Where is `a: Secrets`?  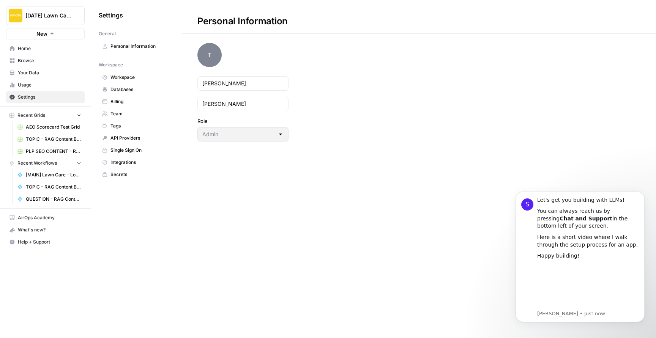 a: Secrets is located at coordinates (136, 175).